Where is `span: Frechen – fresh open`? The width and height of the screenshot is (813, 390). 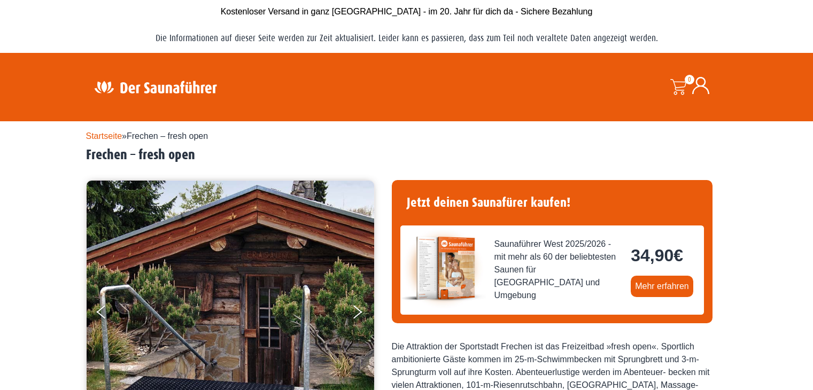
span: Frechen – fresh open is located at coordinates (167, 136).